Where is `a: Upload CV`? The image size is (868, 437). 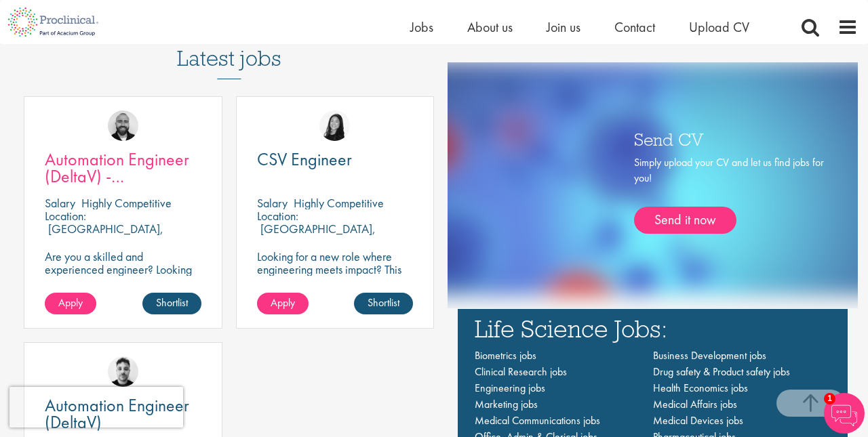 a: Upload CV is located at coordinates (719, 27).